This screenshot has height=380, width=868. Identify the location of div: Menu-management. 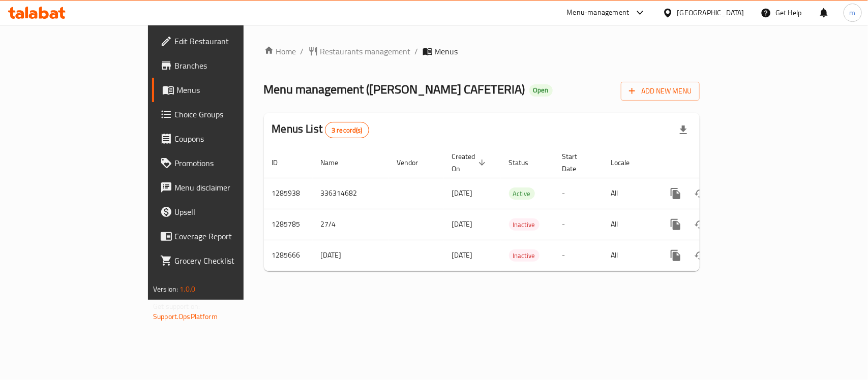
(598, 12).